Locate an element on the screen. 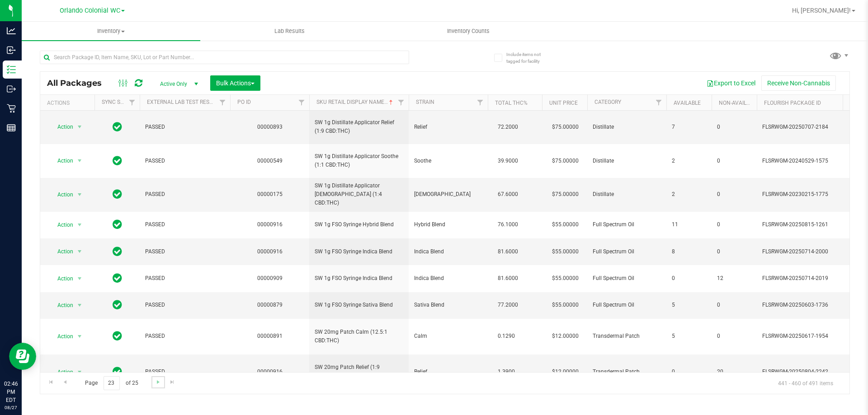 The width and height of the screenshot is (868, 415). span: FLSRWGM-20250603-1736 is located at coordinates (806, 305).